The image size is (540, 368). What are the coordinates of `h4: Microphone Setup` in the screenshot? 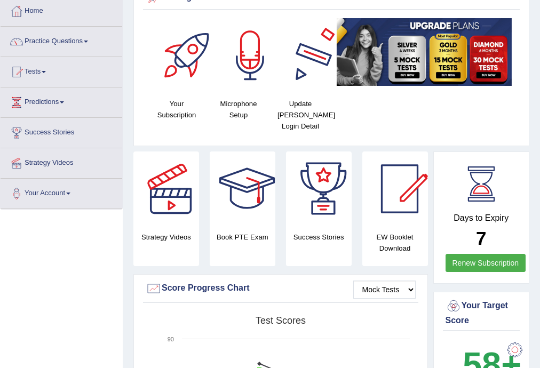 It's located at (239, 109).